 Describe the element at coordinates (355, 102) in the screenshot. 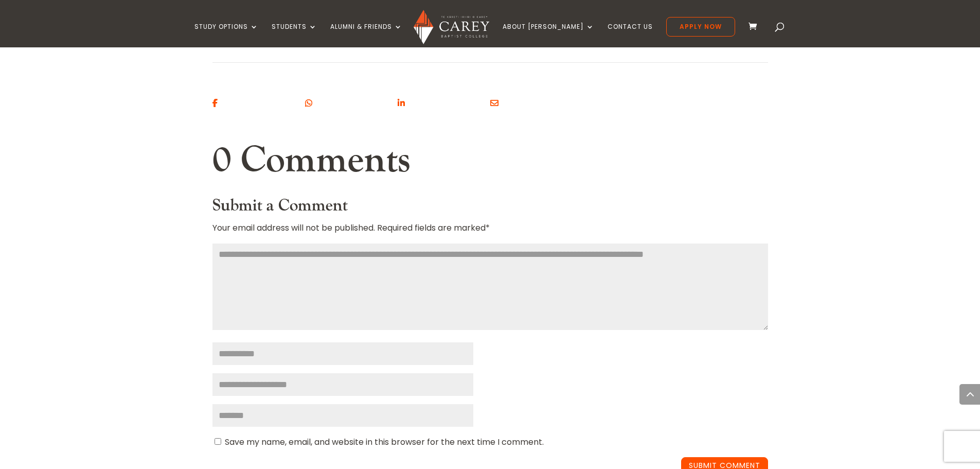

I see `div: WhatsApp` at that location.